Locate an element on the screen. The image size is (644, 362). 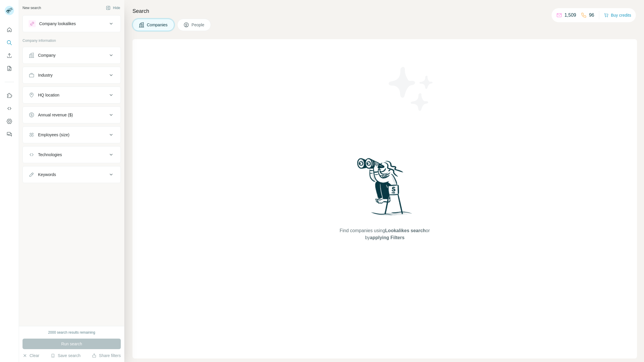
p: Company information is located at coordinates (71, 41).